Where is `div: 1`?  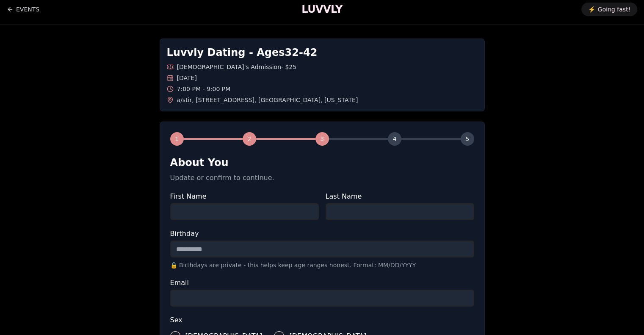 div: 1 is located at coordinates (177, 139).